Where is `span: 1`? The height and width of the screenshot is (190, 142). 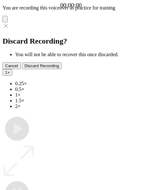
span: 1 is located at coordinates (6, 72).